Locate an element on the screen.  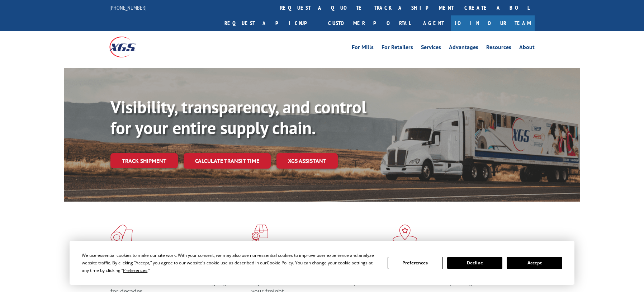
button: Decline is located at coordinates (475, 263).